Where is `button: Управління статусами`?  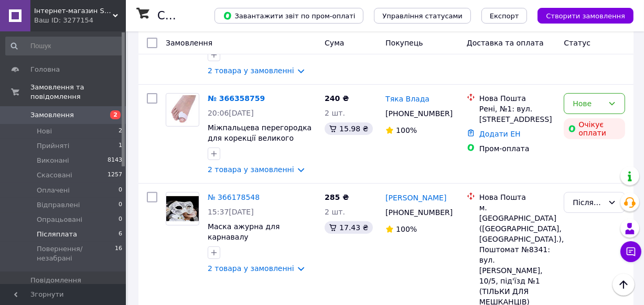 button: Управління статусами is located at coordinates (422, 16).